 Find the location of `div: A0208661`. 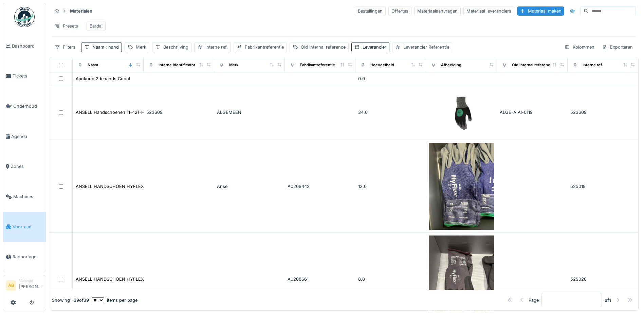

div: A0208661 is located at coordinates (320, 279).